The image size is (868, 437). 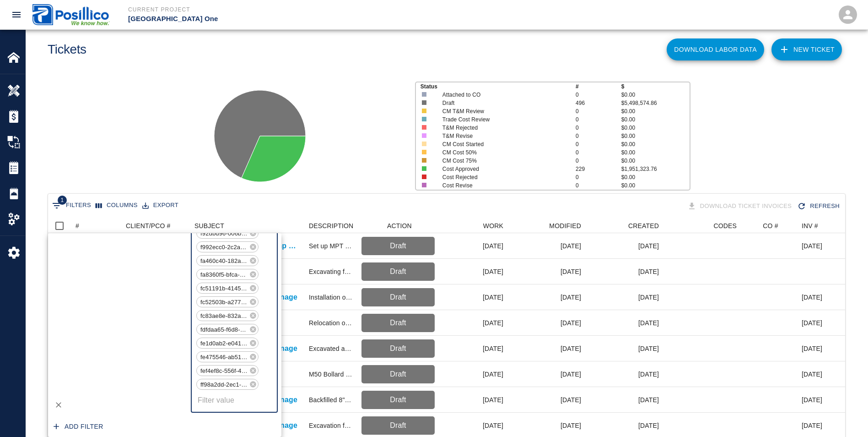 What do you see at coordinates (58, 405) in the screenshot?
I see `button: Delete` at bounding box center [58, 405].